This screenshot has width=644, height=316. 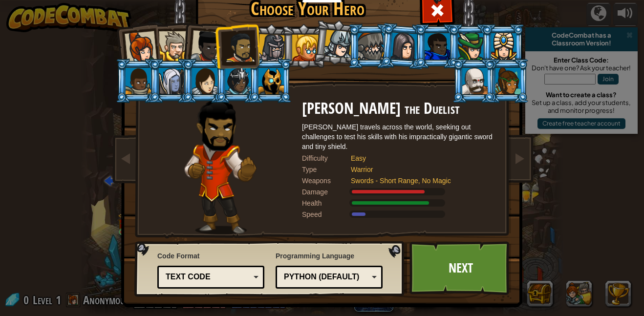 What do you see at coordinates (327, 203) in the screenshot?
I see `div: Health` at bounding box center [327, 203].